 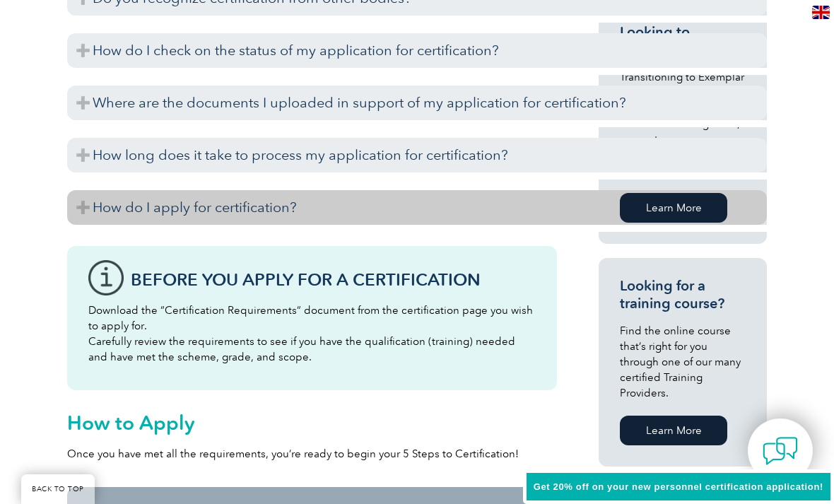 What do you see at coordinates (821, 12) in the screenshot?
I see `img: en` at bounding box center [821, 12].